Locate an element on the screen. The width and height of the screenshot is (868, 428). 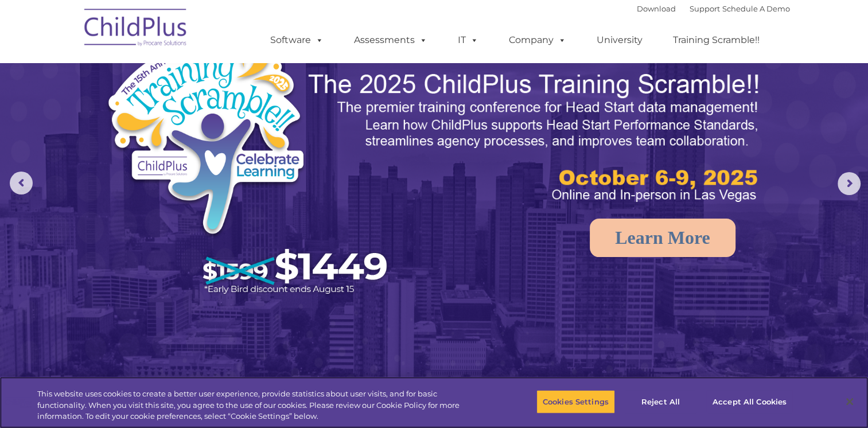
button: Reject All is located at coordinates (661, 401).